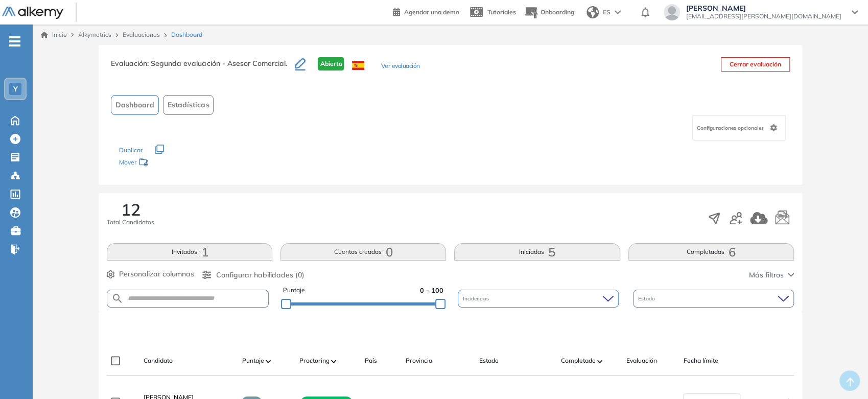 This screenshot has height=399, width=868. What do you see at coordinates (701, 361) in the screenshot?
I see `span: Fecha límite` at bounding box center [701, 361].